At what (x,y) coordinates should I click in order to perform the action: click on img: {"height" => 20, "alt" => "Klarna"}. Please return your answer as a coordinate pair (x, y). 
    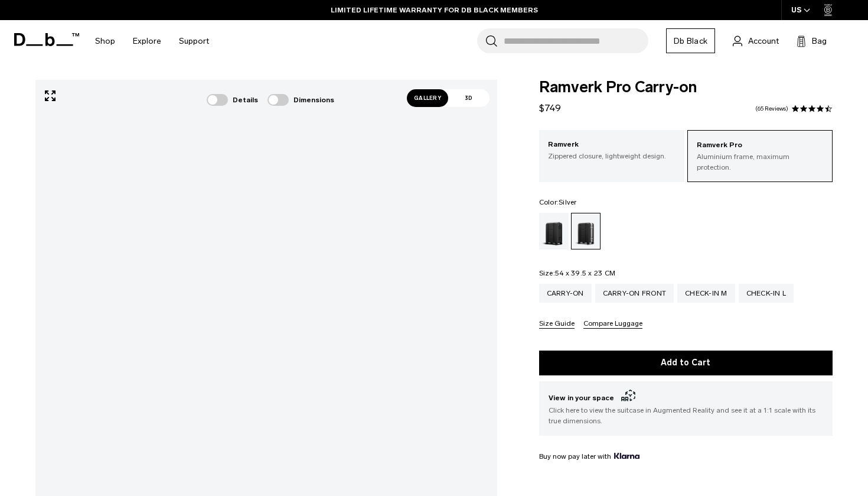
    Looking at the image, I should click on (626, 455).